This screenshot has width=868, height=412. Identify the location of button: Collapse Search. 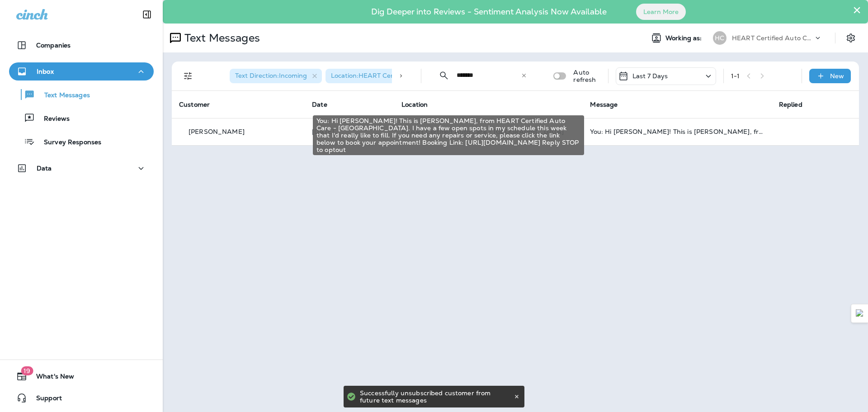
(444, 75).